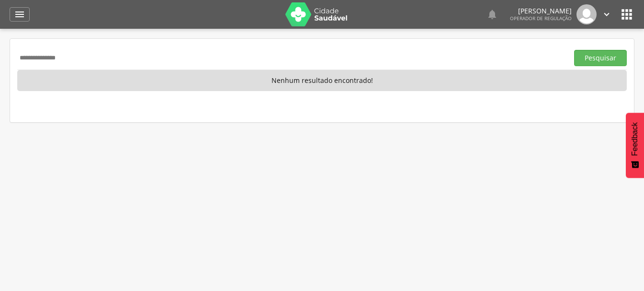 This screenshot has height=291, width=644. Describe the element at coordinates (600, 58) in the screenshot. I see `button: Pesquisar` at that location.